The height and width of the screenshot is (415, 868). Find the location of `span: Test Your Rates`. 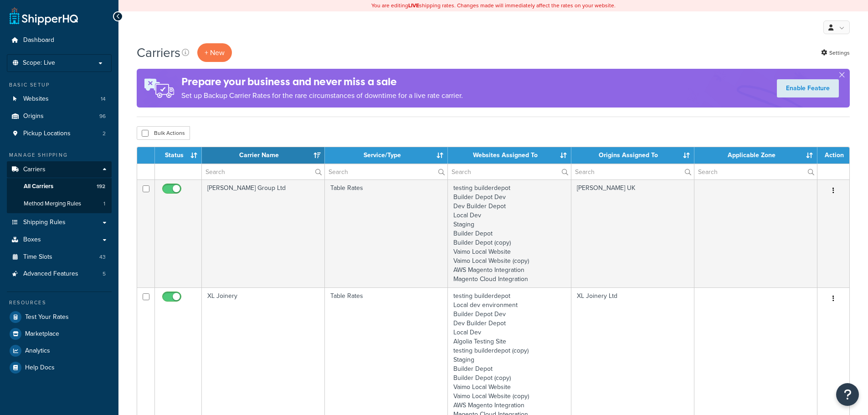

span: Test Your Rates is located at coordinates (47, 317).